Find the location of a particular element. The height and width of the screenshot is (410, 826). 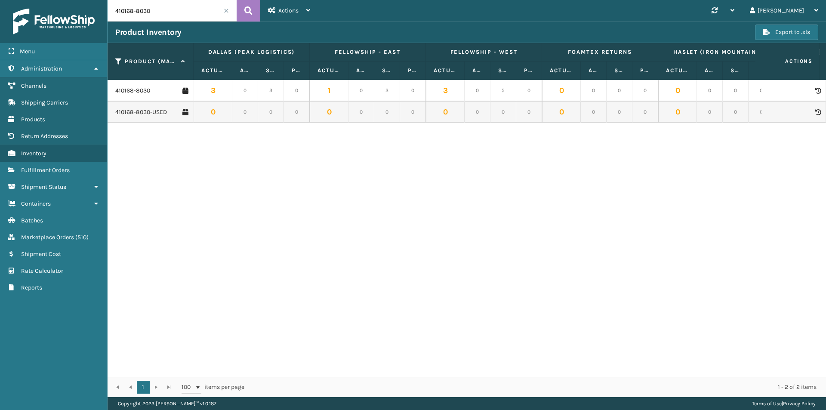

label: Foamtex Returns is located at coordinates (600, 52).